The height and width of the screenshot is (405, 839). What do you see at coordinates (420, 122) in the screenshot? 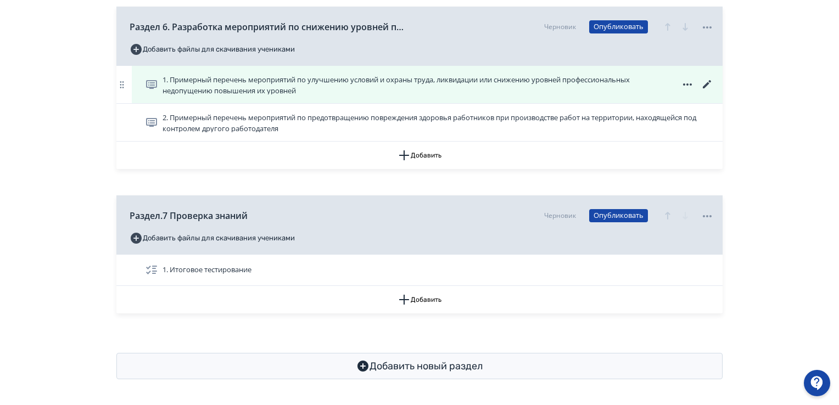
I see `div: 2. Примерный перечень мероприятий по предотвращению повреждения здоровья работников при производс...` at bounding box center [420, 122].